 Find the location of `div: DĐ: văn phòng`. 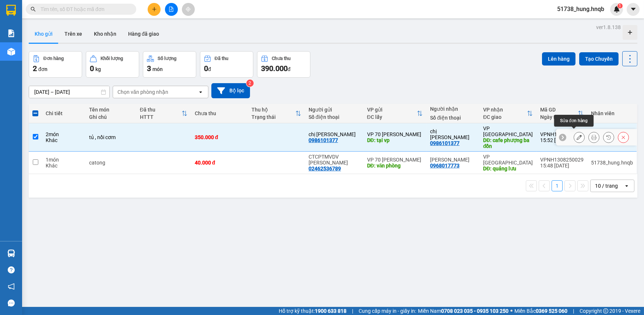

div: DĐ: văn phòng is located at coordinates (394, 166).